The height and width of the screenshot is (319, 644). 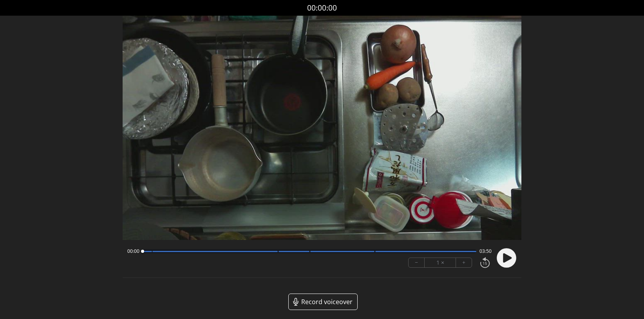 I want to click on span: Record voiceover, so click(x=327, y=302).